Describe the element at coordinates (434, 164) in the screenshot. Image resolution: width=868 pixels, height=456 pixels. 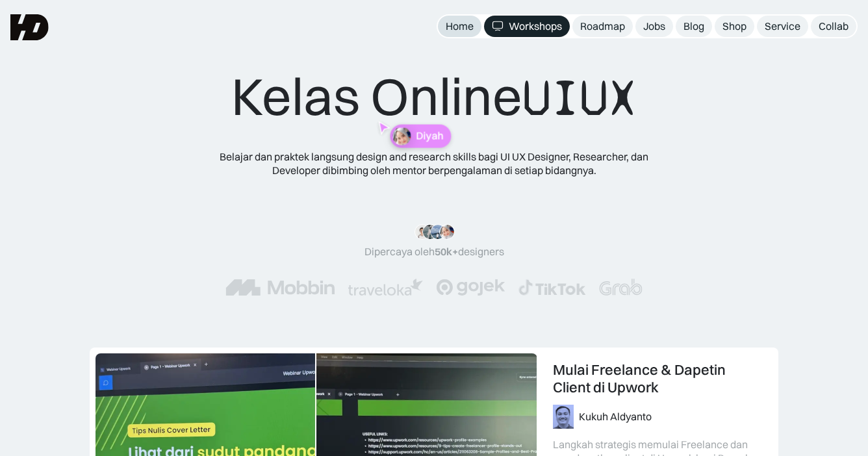
I see `div: Belajar dan praktek langsung design and research skills bagi UI UX Designer, Researcher, dan Deve...` at that location.